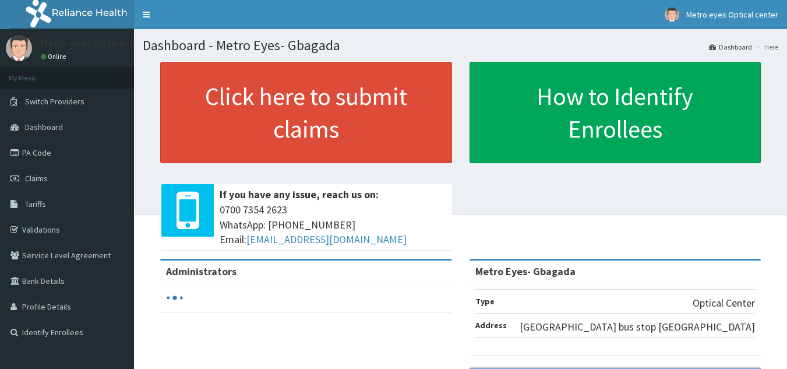  What do you see at coordinates (485, 301) in the screenshot?
I see `b: Type` at bounding box center [485, 301].